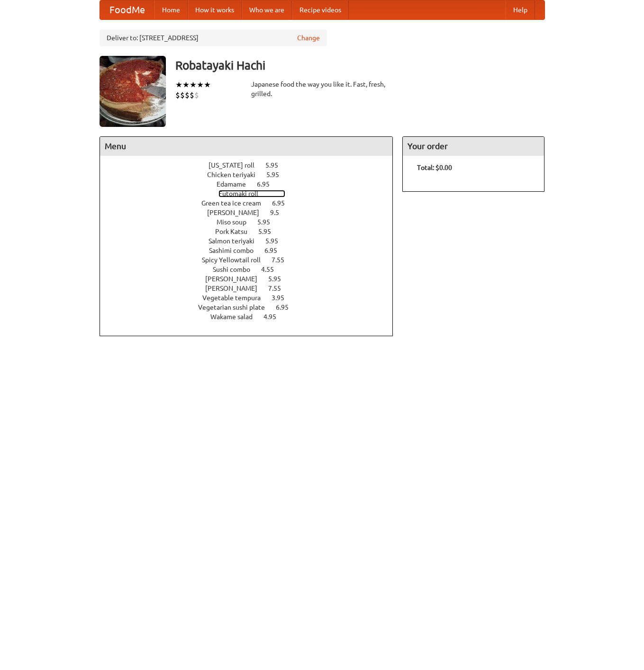 This screenshot has height=670, width=644. What do you see at coordinates (360, 65) in the screenshot?
I see `h3: Robatayaki Hachi` at bounding box center [360, 65].